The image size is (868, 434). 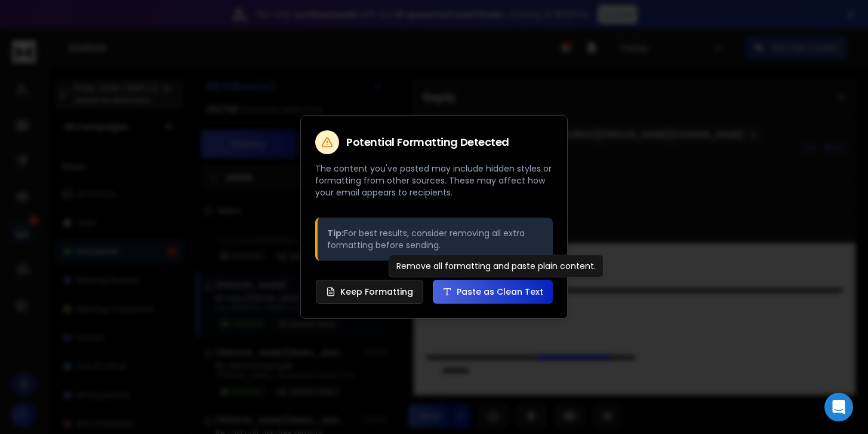 I want to click on p: The content you've pasted may include hidden styles or formatting from other sources. These may a..., so click(x=434, y=180).